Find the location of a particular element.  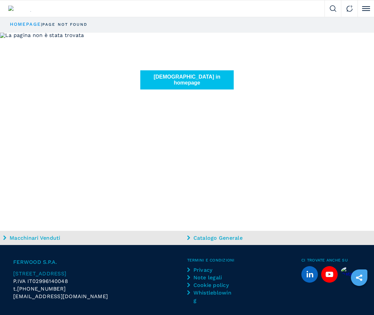

a: Privacy is located at coordinates (210, 270).